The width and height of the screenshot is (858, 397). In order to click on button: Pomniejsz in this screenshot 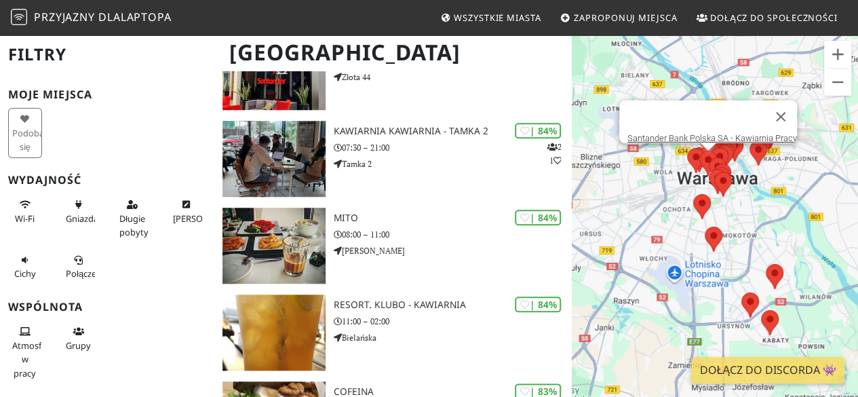, I will do `click(837, 82)`.